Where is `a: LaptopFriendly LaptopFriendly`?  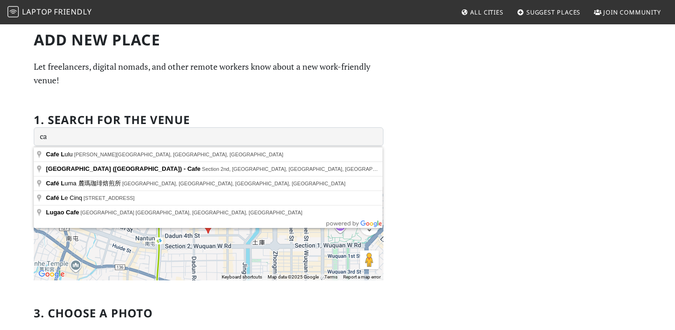
a: LaptopFriendly LaptopFriendly is located at coordinates (50, 12).